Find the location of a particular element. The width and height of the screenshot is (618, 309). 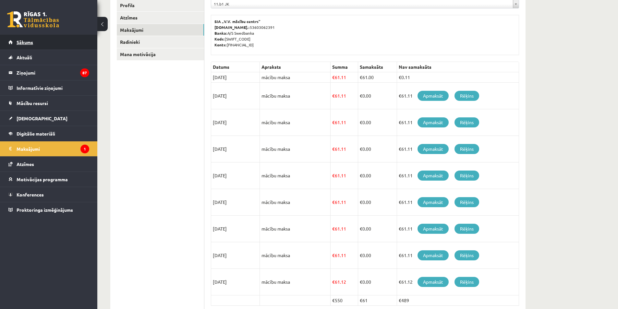

i: 1 is located at coordinates (85, 149).